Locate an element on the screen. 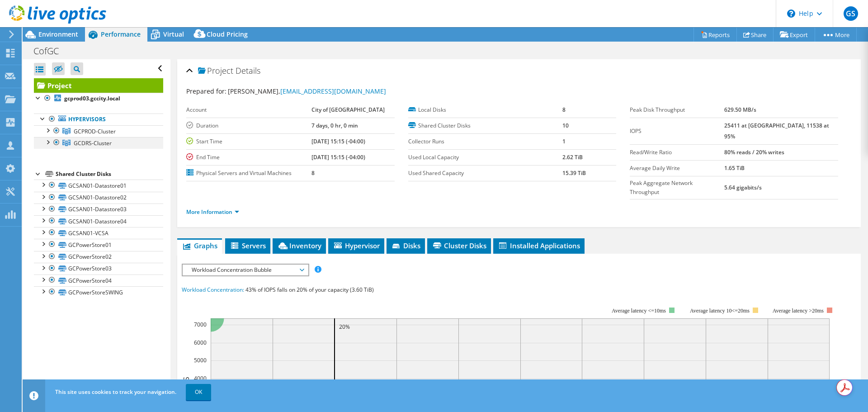  label: Prepared for: is located at coordinates (206, 91).